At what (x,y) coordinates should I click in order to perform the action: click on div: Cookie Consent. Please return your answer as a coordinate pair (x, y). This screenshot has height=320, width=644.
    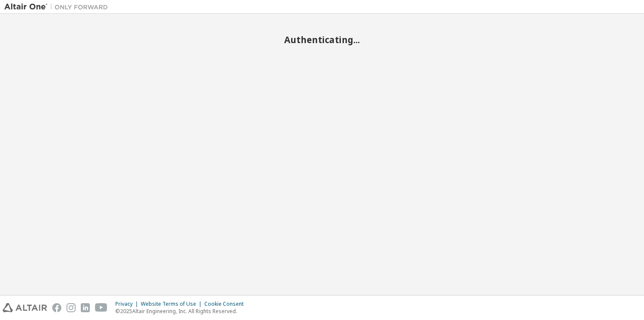
    Looking at the image, I should click on (226, 304).